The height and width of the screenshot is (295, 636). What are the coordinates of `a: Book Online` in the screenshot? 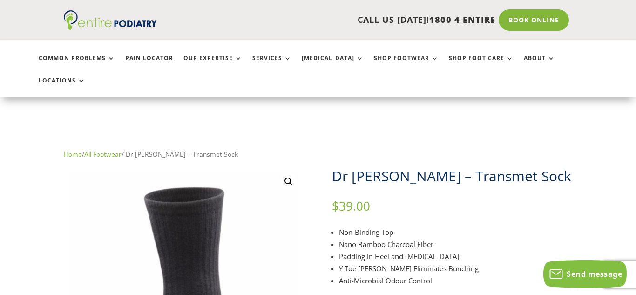 It's located at (534, 20).